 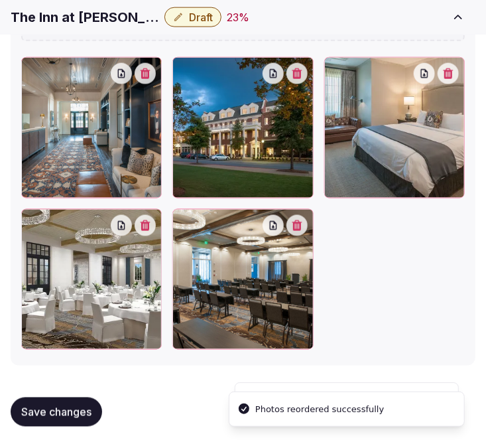 I want to click on div: IPS_King_Bed_edit.jpg, so click(x=395, y=128).